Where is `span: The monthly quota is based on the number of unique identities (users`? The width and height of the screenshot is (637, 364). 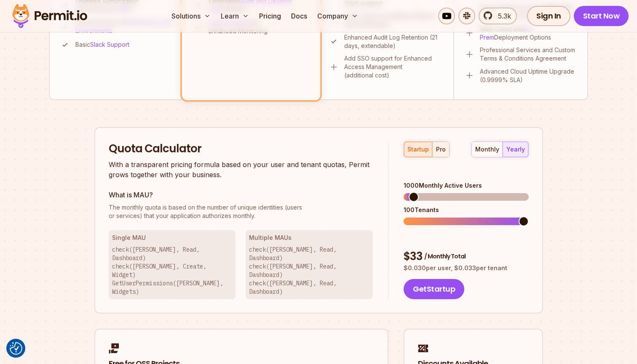
span: The monthly quota is based on the number of unique identities (users is located at coordinates (241, 207).